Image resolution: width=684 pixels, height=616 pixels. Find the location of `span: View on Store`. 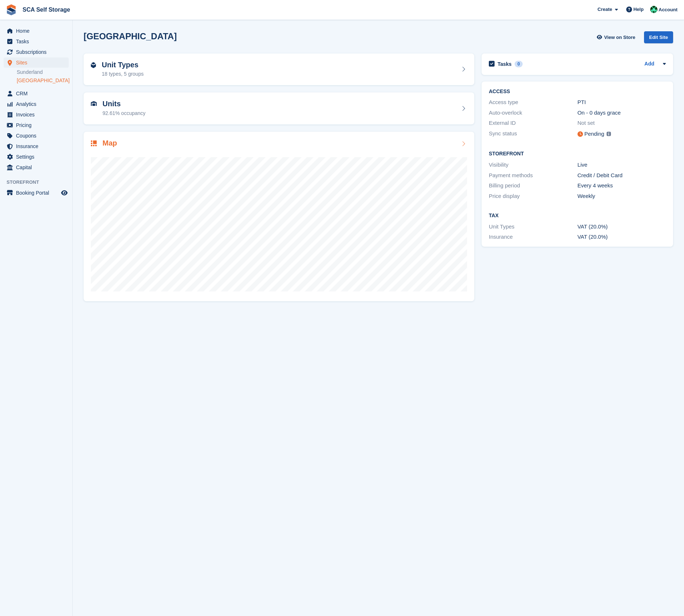

span: View on Store is located at coordinates (620, 38).